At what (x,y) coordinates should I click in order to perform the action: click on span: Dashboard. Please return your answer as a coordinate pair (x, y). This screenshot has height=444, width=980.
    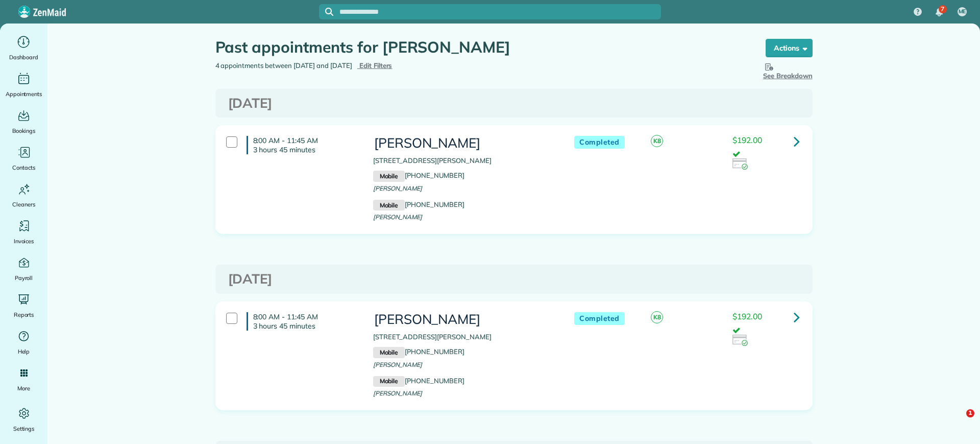
    Looking at the image, I should click on (23, 57).